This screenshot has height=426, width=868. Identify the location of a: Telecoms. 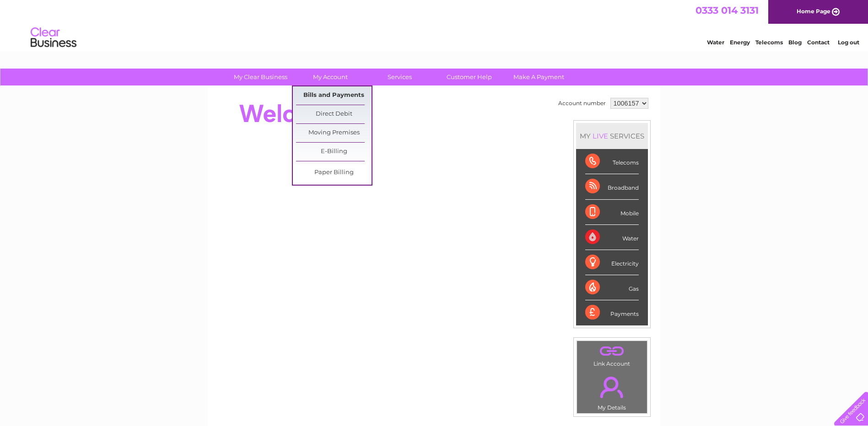
(769, 42).